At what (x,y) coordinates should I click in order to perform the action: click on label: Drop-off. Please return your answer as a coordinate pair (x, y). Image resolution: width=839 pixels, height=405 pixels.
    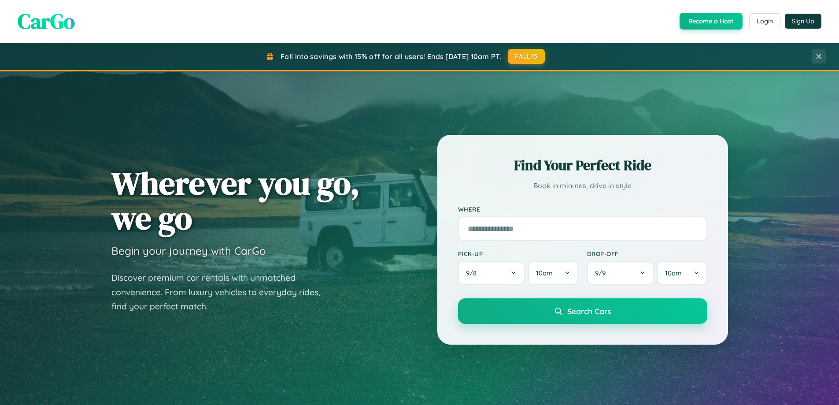
    Looking at the image, I should click on (647, 253).